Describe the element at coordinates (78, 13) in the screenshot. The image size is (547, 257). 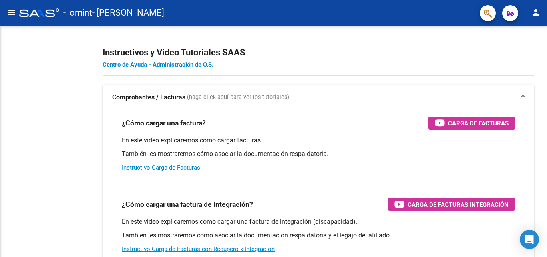
I see `span: - omint` at that location.